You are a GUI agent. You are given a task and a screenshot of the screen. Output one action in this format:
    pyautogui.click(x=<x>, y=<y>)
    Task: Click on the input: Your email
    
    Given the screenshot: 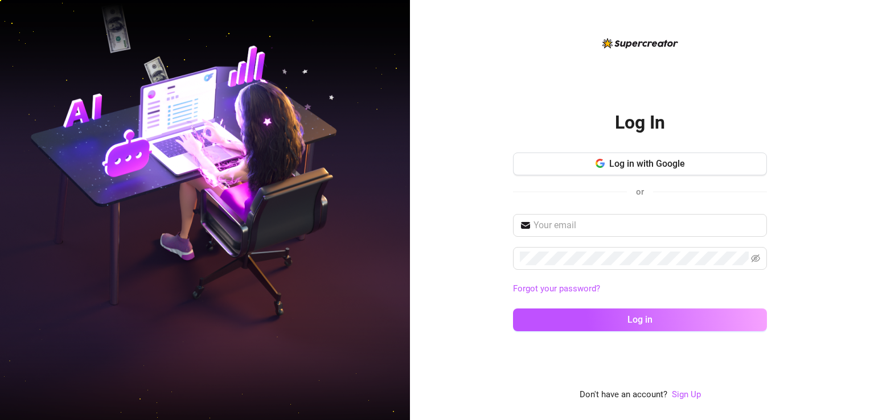 What is the action you would take?
    pyautogui.click(x=647, y=225)
    